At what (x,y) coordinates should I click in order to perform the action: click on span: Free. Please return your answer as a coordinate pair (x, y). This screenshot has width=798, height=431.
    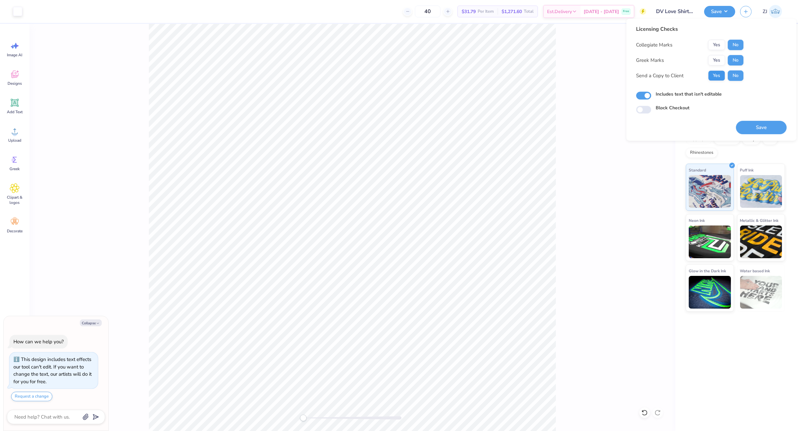
    Looking at the image, I should click on (626, 11).